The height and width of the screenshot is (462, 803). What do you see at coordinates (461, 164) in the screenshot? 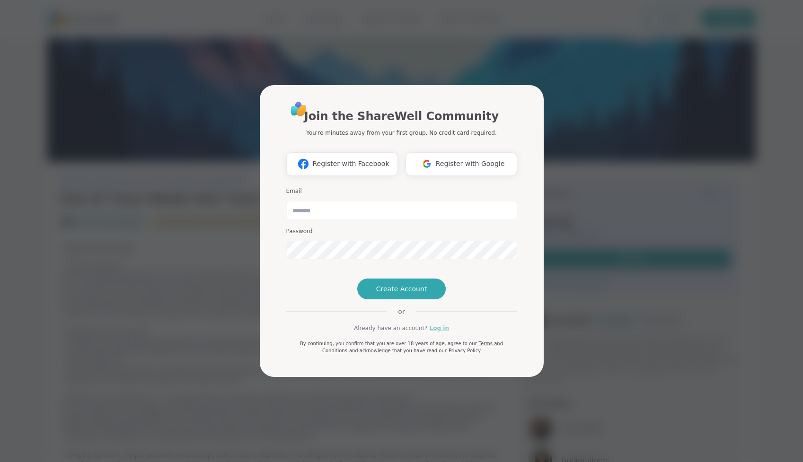
I see `button: Register with Google` at bounding box center [461, 164].